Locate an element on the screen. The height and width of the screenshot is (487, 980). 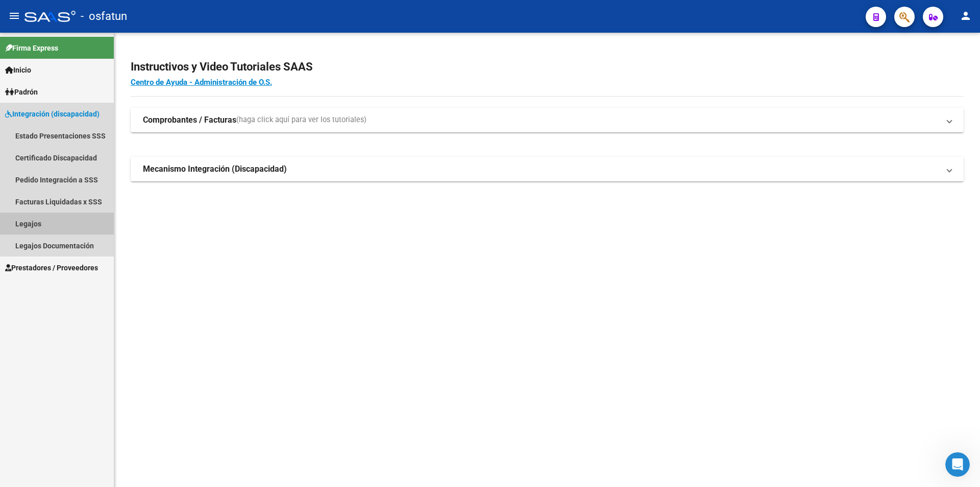
strong: Mecanismo Integración (Discapacidad) is located at coordinates (215, 169).